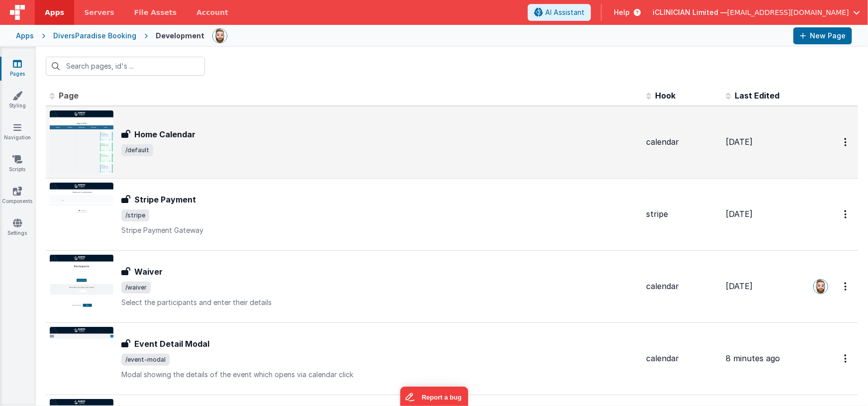 Image resolution: width=868 pixels, height=406 pixels. I want to click on button: New Page, so click(822, 36).